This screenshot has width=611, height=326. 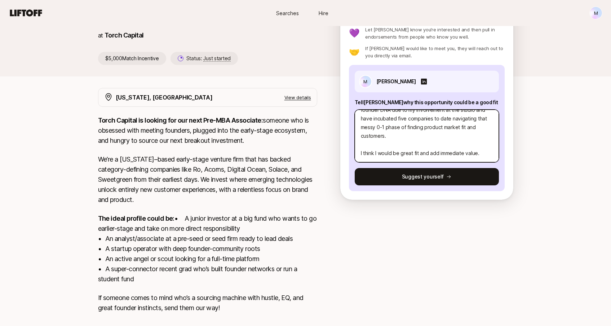 What do you see at coordinates (208, 15) in the screenshot?
I see `h1: Pre-MBA Associate` at bounding box center [208, 15].